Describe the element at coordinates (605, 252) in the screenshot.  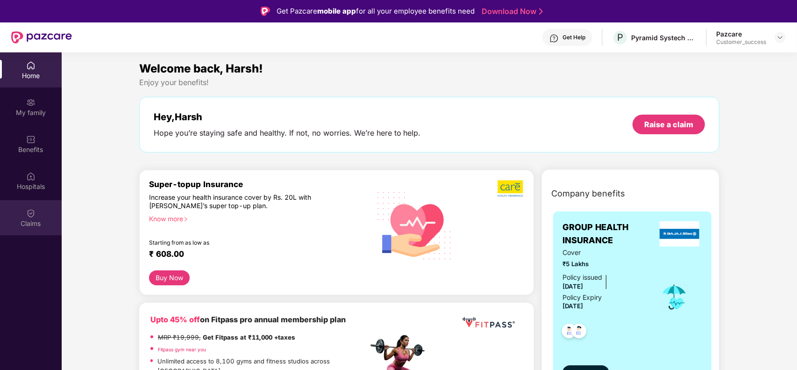
I see `span: Cover` at that location.